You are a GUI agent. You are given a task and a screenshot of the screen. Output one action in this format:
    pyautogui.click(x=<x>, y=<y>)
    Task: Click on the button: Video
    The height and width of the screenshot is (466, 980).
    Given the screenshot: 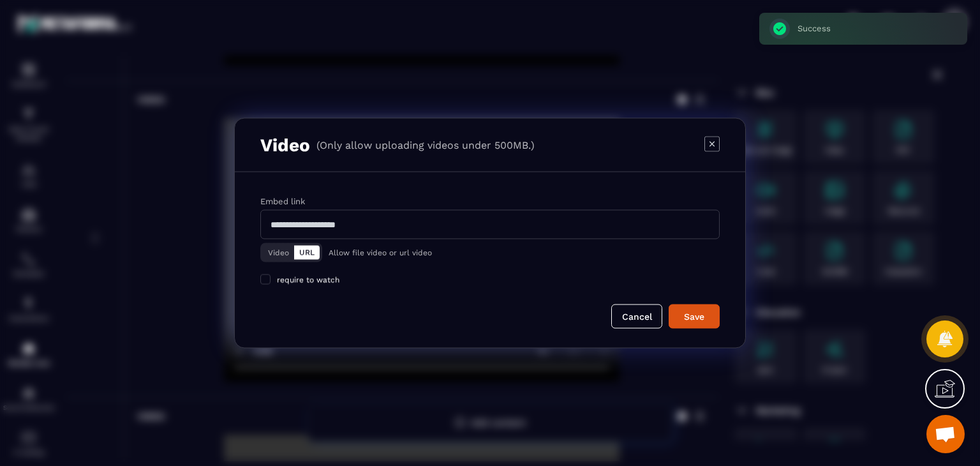 What is the action you would take?
    pyautogui.click(x=278, y=253)
    